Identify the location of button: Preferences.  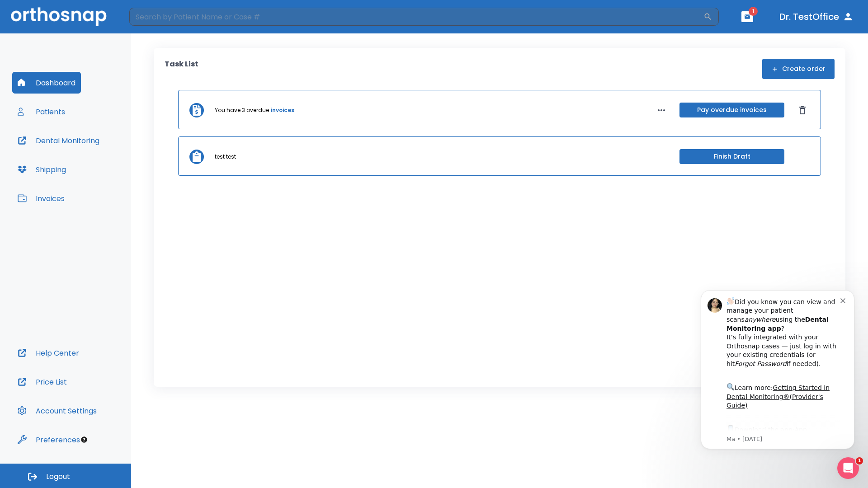
(49, 440).